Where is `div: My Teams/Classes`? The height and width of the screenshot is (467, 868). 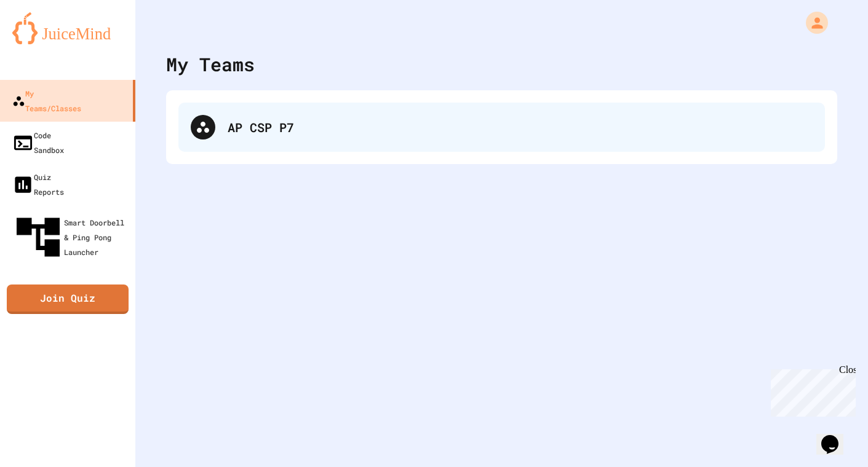 div: My Teams/Classes is located at coordinates (47, 101).